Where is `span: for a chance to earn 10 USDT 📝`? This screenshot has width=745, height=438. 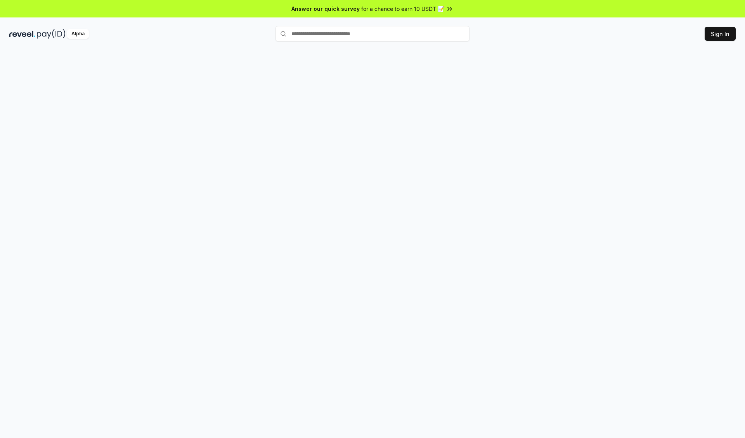 span: for a chance to earn 10 USDT 📝 is located at coordinates (403, 9).